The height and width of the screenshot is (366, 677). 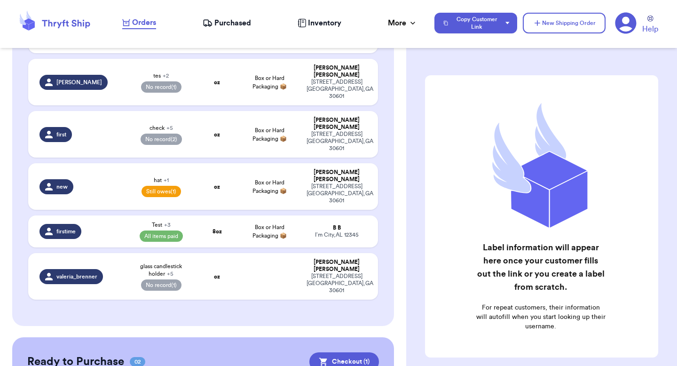 What do you see at coordinates (337, 228) in the screenshot?
I see `div: B B` at bounding box center [337, 228].